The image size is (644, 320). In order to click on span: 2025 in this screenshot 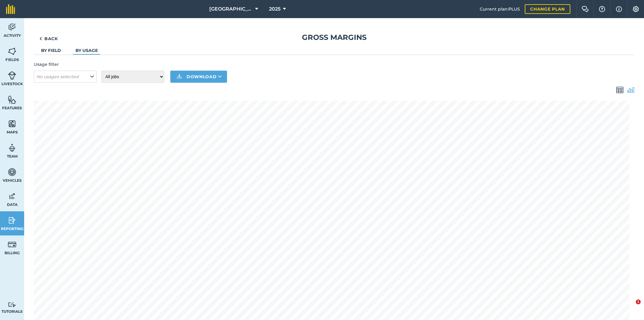, I will do `click(275, 9)`.